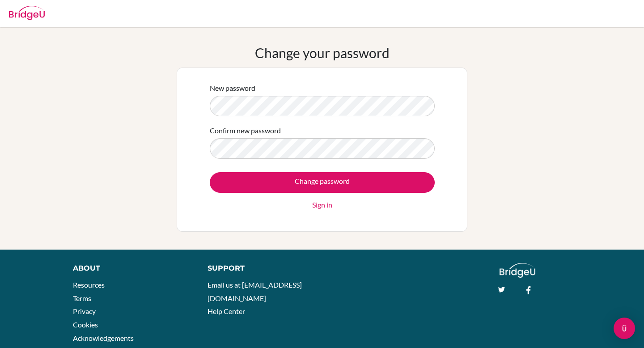 This screenshot has width=644, height=348. Describe the element at coordinates (322, 53) in the screenshot. I see `h1: Change your password` at that location.